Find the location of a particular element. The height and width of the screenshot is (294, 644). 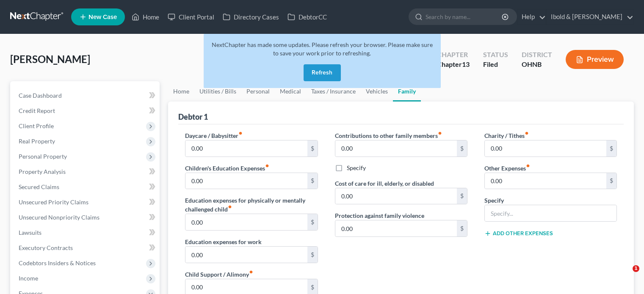

a: Secured Claims is located at coordinates (86, 187).